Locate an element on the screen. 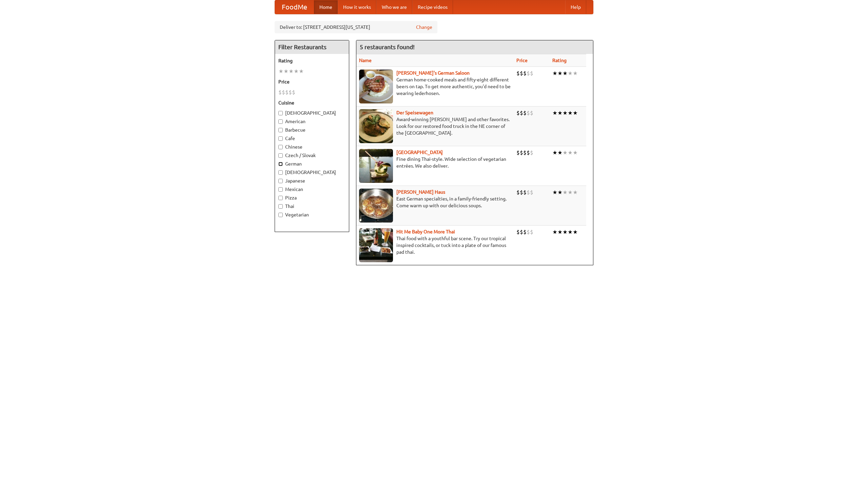 Image resolution: width=868 pixels, height=480 pixels. p: East German specialties, in a family-friendly setting. Come warm up with our delicious soups. is located at coordinates (435, 202).